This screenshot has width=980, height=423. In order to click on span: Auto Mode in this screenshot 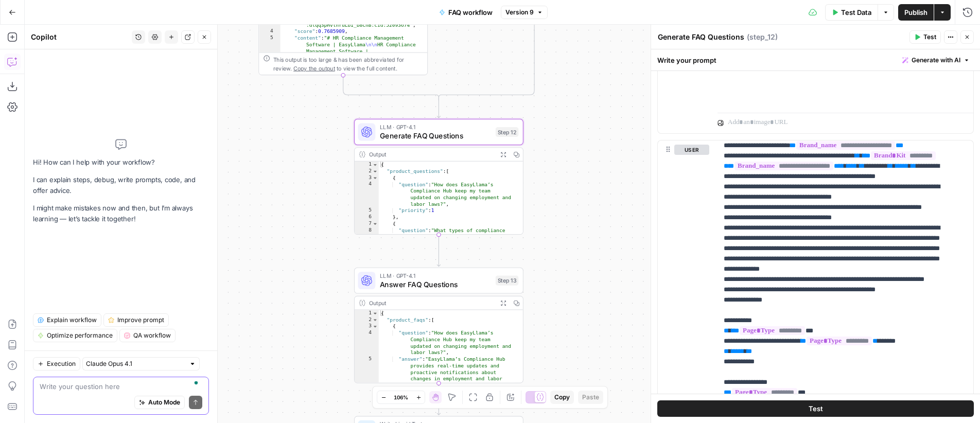, I will do `click(164, 402)`.